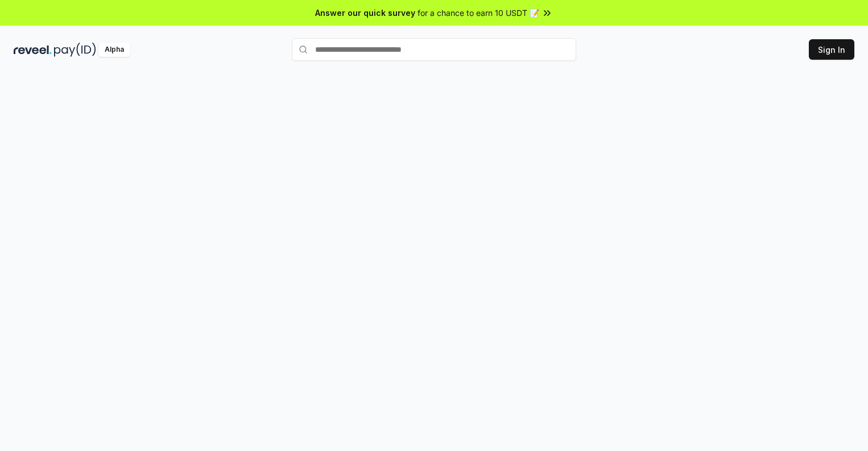 Image resolution: width=868 pixels, height=451 pixels. Describe the element at coordinates (365, 13) in the screenshot. I see `span: Answer our quick survey` at that location.